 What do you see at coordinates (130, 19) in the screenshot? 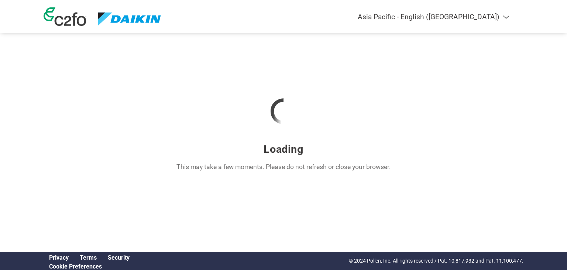
I see `img: Daikin` at bounding box center [130, 19].